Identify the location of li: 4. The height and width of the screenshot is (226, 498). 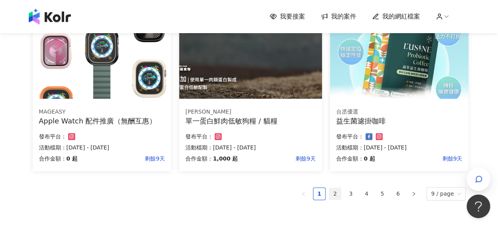
(367, 193).